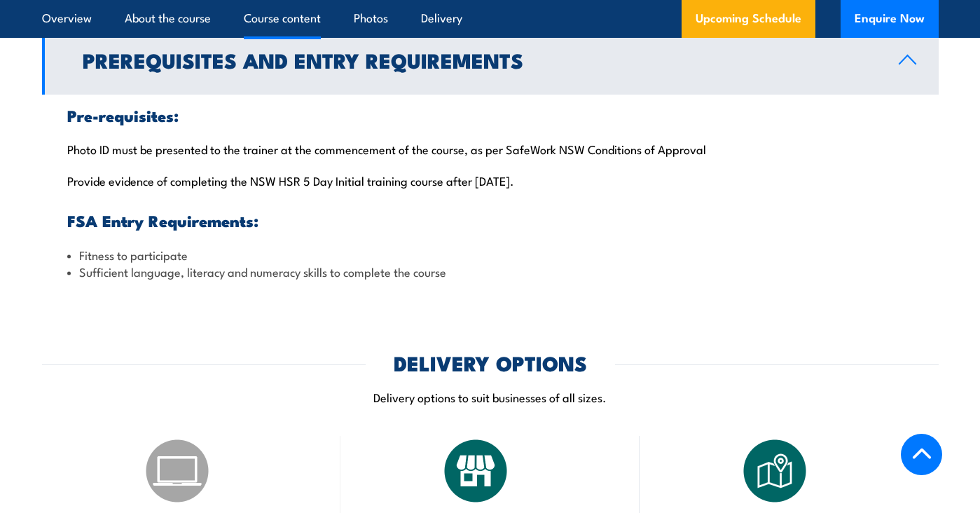  What do you see at coordinates (490, 397) in the screenshot?
I see `p: Delivery options to suit businesses of all sizes.` at bounding box center [490, 397].